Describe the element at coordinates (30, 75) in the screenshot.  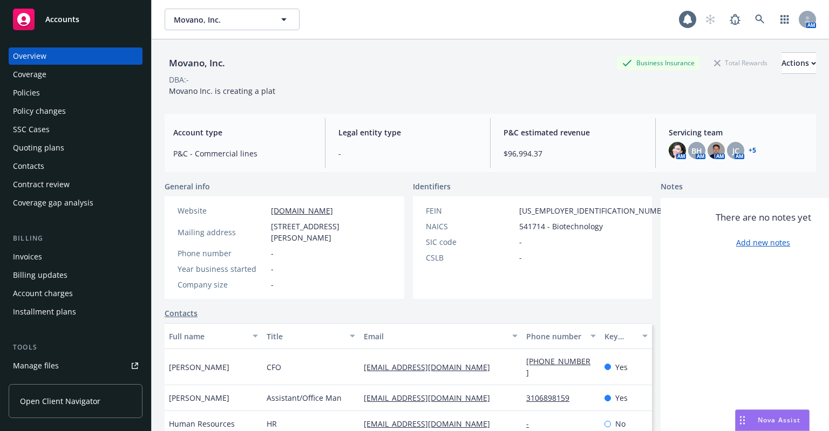
I see `div: Coverage` at that location.